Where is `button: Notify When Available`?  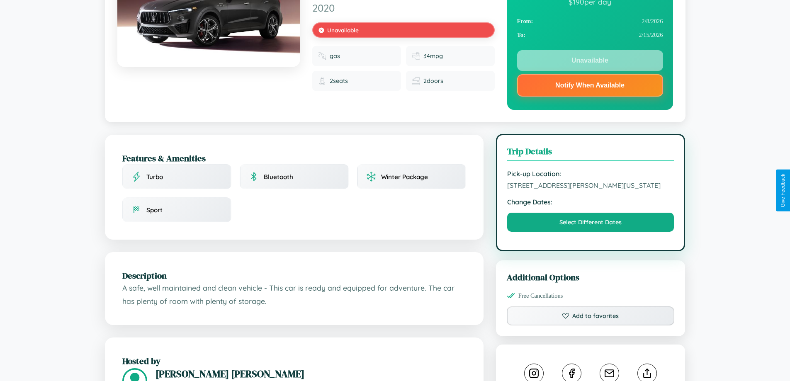
button: Notify When Available is located at coordinates (590, 85).